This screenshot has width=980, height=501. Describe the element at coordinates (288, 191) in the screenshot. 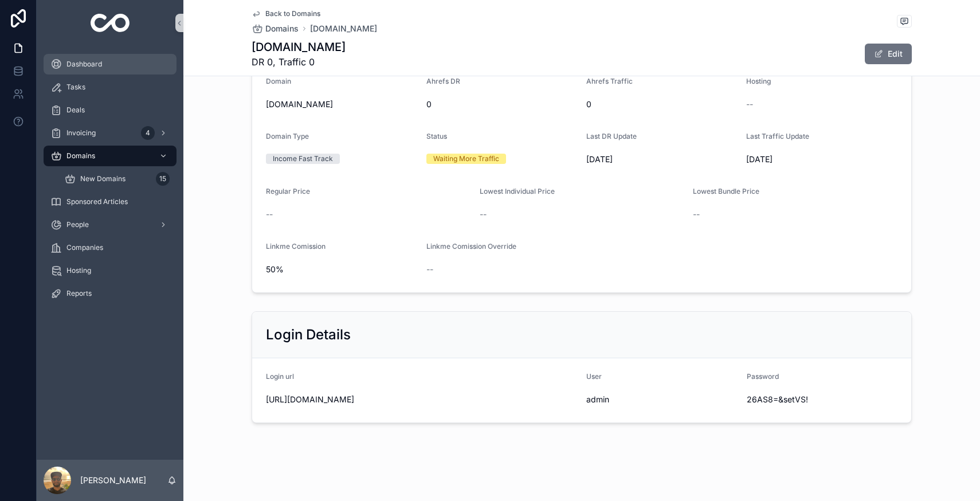

I see `span: Regular Price` at that location.